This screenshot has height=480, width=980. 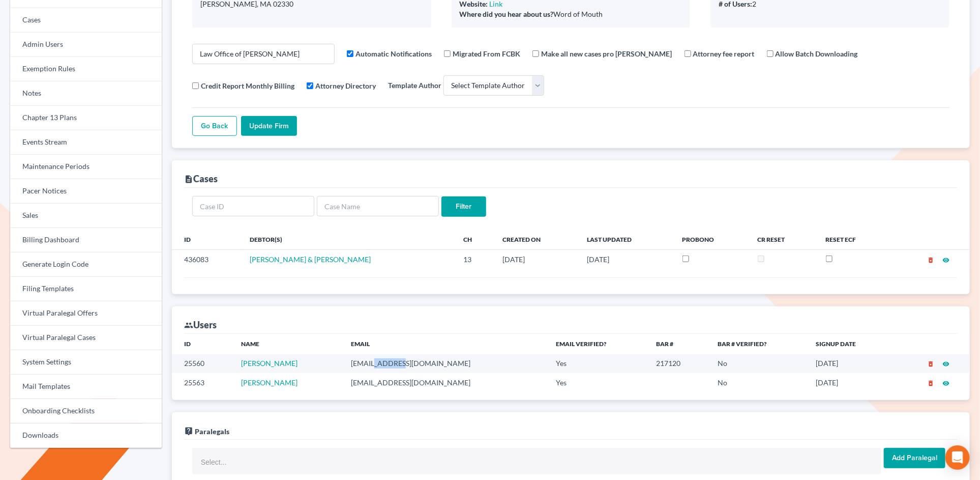 What do you see at coordinates (203, 363) in the screenshot?
I see `td: 25560` at bounding box center [203, 363].